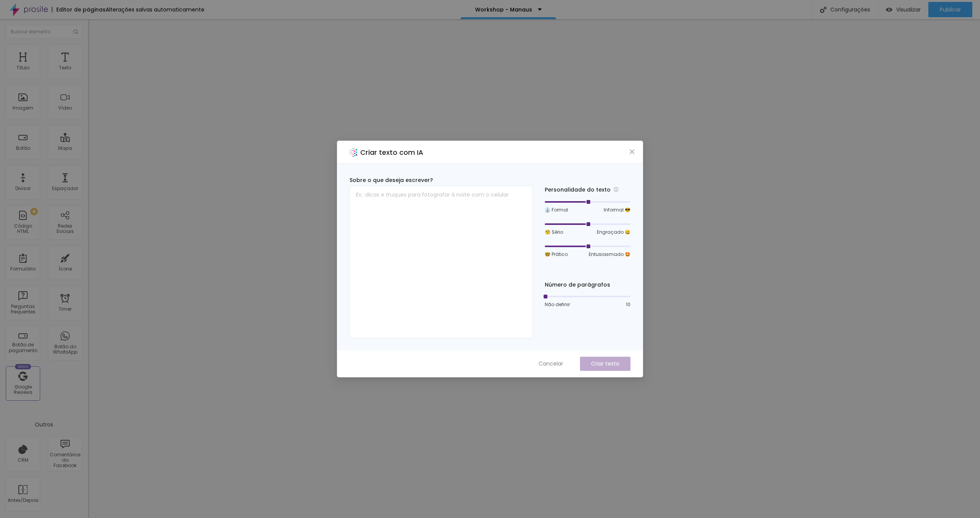 This screenshot has height=518, width=980. I want to click on div: Ícone, so click(65, 269).